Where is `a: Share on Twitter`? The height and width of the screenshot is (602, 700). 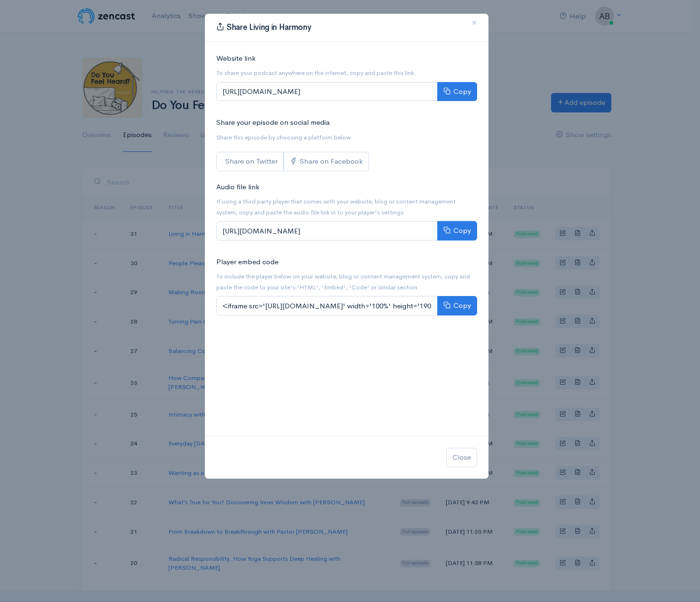
a: Share on Twitter is located at coordinates (250, 161).